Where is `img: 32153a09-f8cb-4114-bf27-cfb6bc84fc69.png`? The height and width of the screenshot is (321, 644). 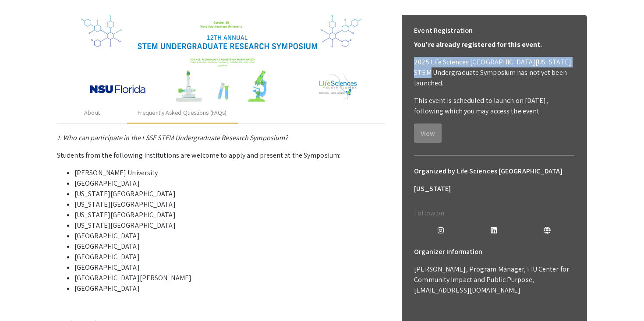
img: 32153a09-f8cb-4114-bf27-cfb6bc84fc69.png is located at coordinates (221, 59).